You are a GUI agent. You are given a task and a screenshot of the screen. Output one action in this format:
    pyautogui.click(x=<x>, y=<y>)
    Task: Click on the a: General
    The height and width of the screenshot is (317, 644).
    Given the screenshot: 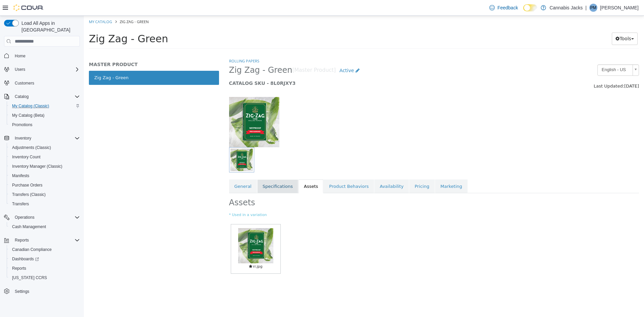 What is the action you would take?
    pyautogui.click(x=159, y=171)
    